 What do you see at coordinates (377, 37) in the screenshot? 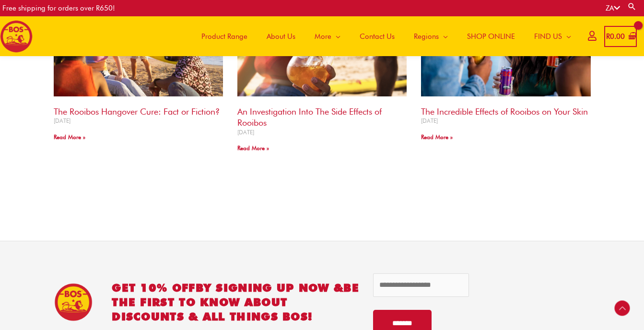
I see `span: Contact Us` at bounding box center [377, 37].